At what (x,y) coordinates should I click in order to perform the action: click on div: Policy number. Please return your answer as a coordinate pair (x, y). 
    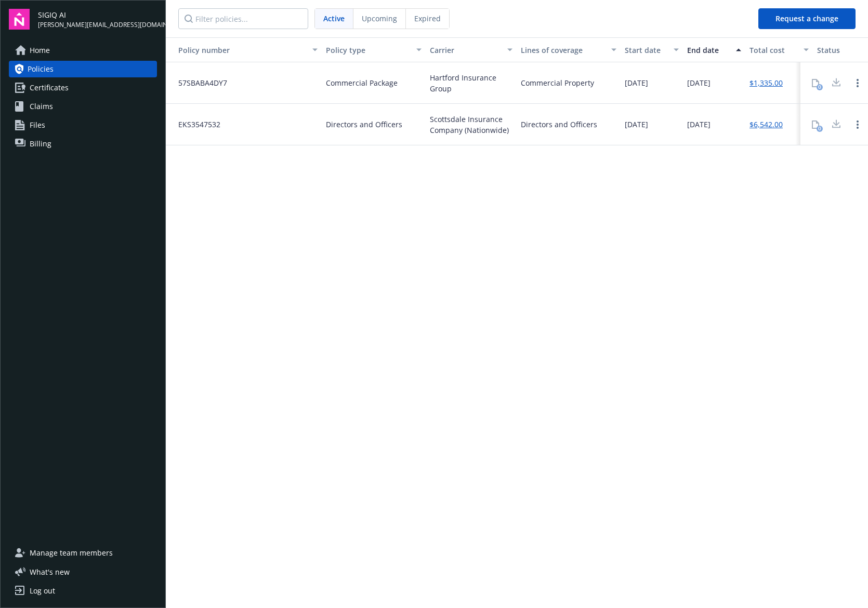
    Looking at the image, I should click on (238, 50).